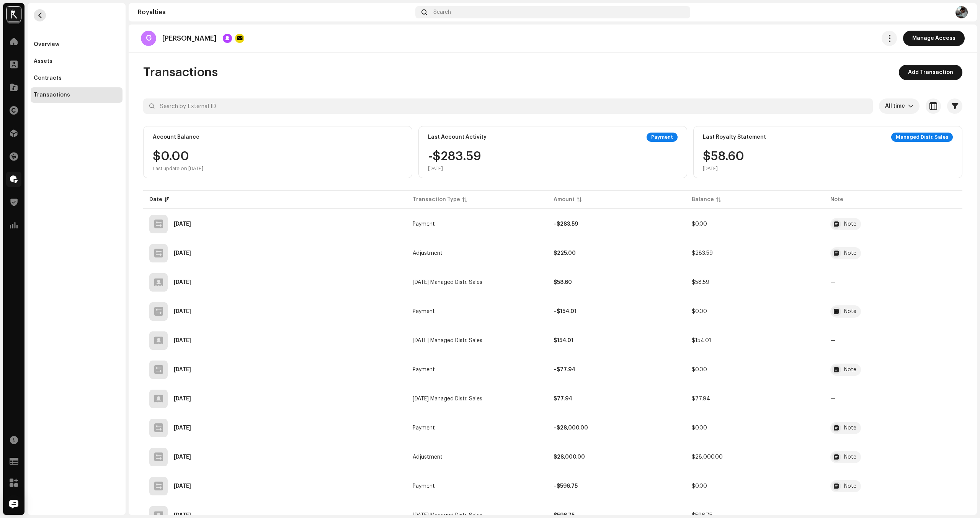 The image size is (980, 518). Describe the element at coordinates (457, 137) in the screenshot. I see `div: Last Account Activity` at that location.